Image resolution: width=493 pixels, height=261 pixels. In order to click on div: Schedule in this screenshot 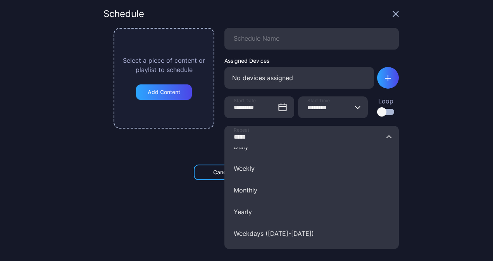, I will do `click(124, 14)`.